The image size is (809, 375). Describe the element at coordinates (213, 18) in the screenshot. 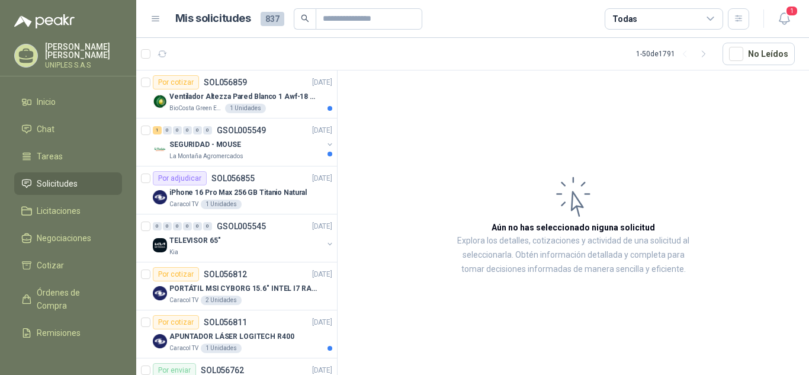

I see `h1: Mis solicitudes` at that location.